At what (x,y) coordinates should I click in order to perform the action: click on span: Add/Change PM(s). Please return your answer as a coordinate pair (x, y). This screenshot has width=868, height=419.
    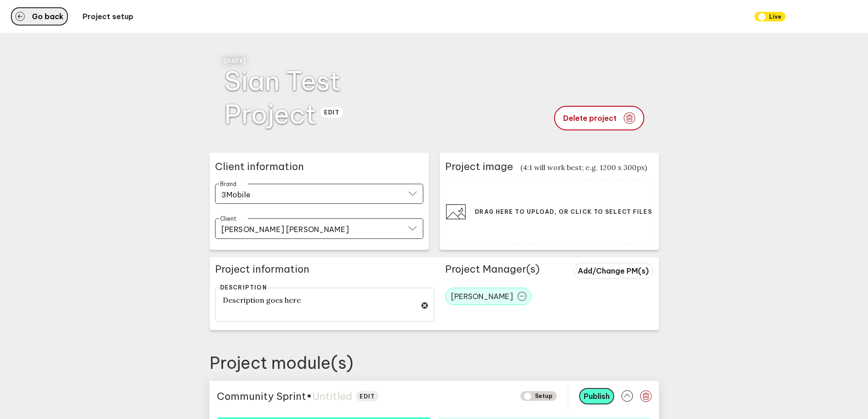
    Looking at the image, I should click on (614, 271).